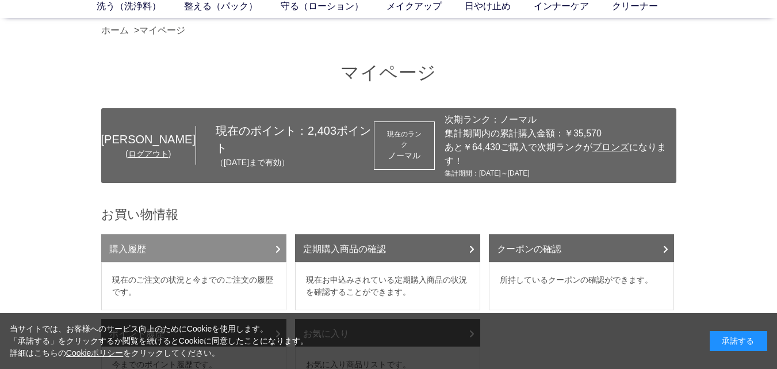  Describe the element at coordinates (285, 145) in the screenshot. I see `div: 現在のポイント： ポイント` at that location.